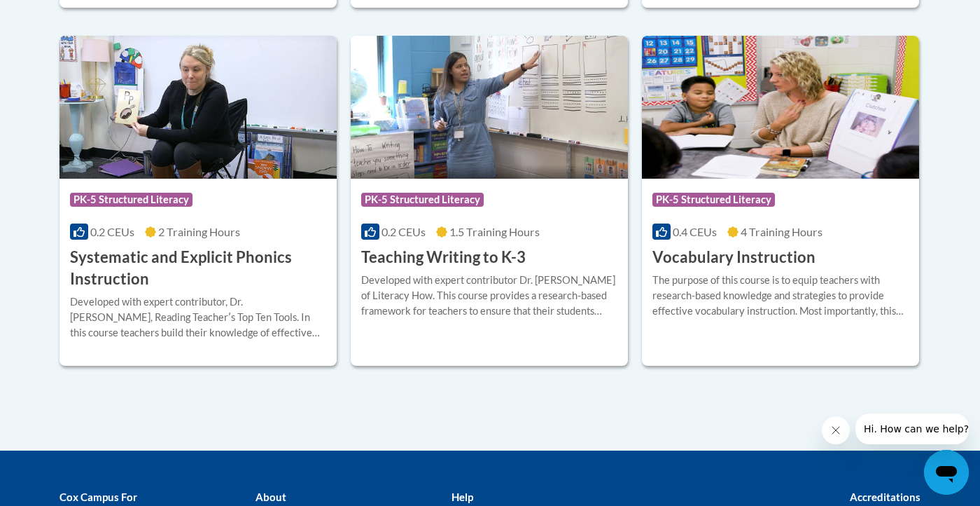 This screenshot has width=980, height=506. Describe the element at coordinates (494, 231) in the screenshot. I see `span: 1.5 Training Hours` at that location.